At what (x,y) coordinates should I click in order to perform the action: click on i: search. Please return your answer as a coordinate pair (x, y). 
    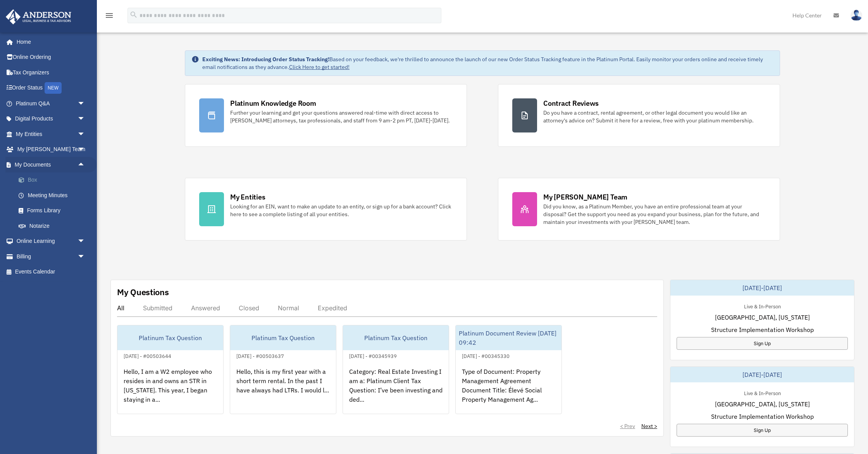
    Looking at the image, I should click on (134, 15).